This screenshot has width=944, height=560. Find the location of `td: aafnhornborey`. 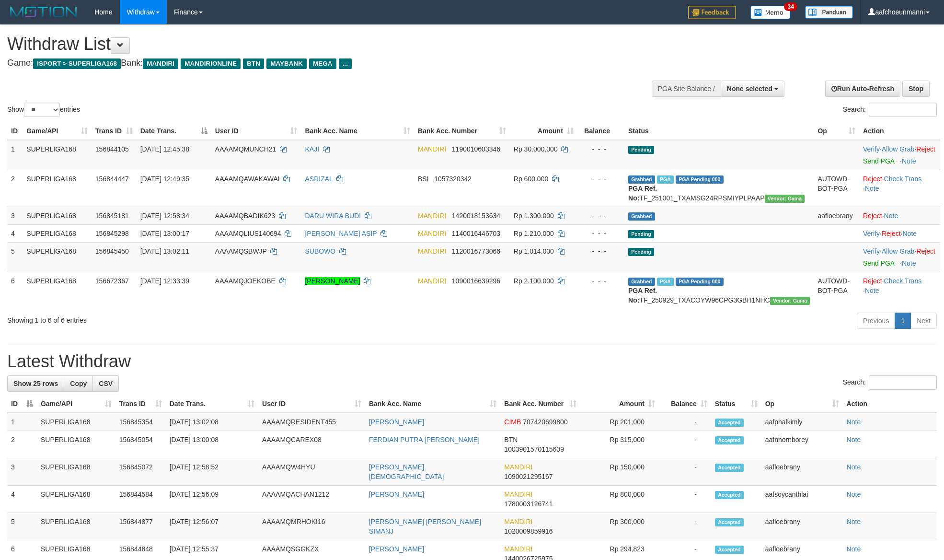

td: aafnhornborey is located at coordinates (802, 444).